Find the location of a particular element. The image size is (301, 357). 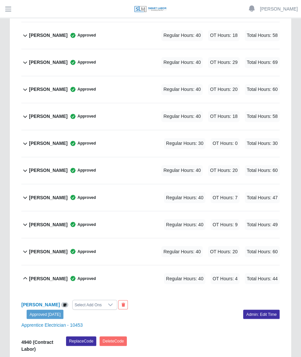

img: SLM Logo is located at coordinates (151, 9).